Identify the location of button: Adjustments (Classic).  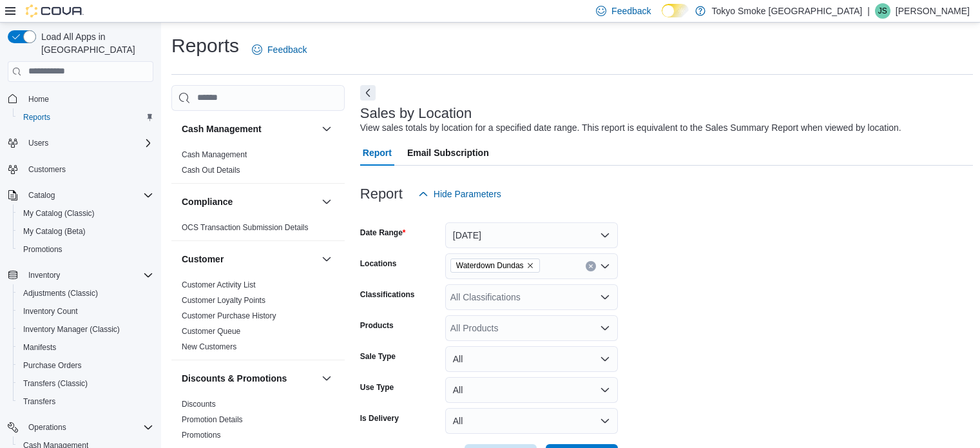
(86, 293).